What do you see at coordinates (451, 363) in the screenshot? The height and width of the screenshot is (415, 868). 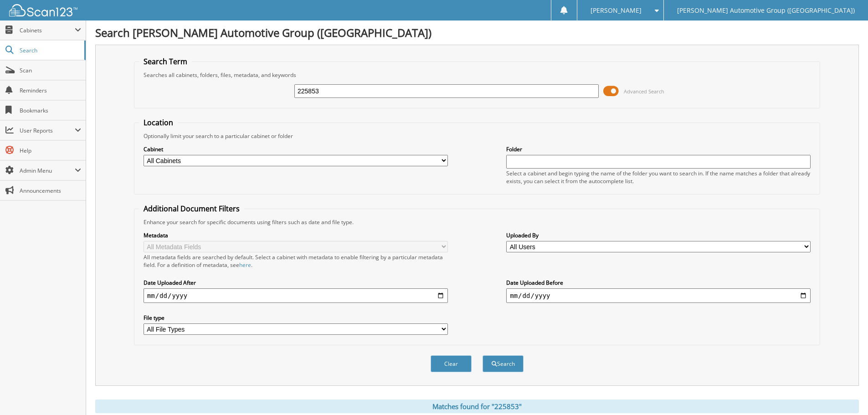 I see `button: Clear` at bounding box center [451, 363].